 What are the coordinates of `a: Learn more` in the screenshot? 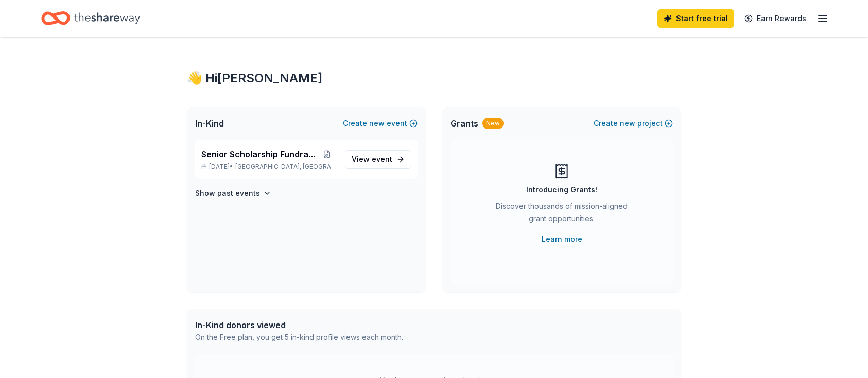 It's located at (562, 239).